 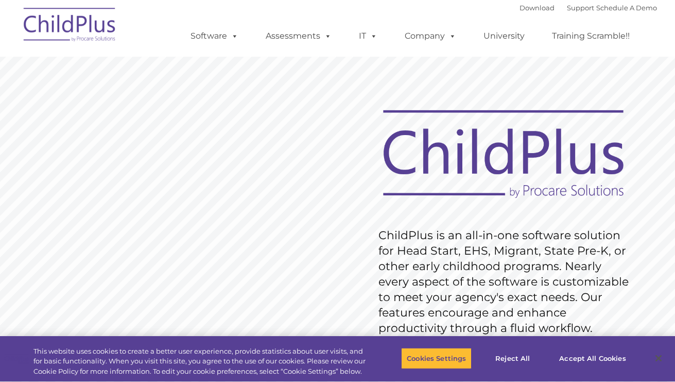 I want to click on button: Close, so click(x=659, y=358).